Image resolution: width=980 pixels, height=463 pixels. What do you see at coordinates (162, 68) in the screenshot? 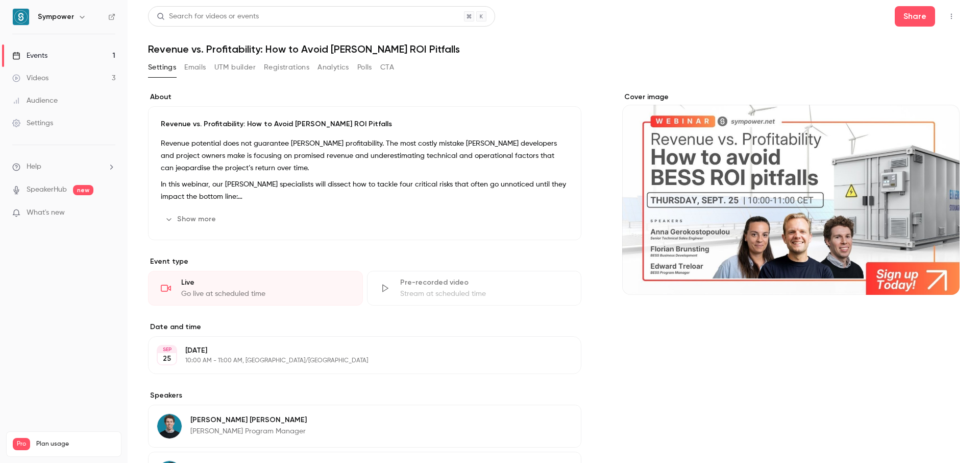
I see `button: Settings` at bounding box center [162, 68].